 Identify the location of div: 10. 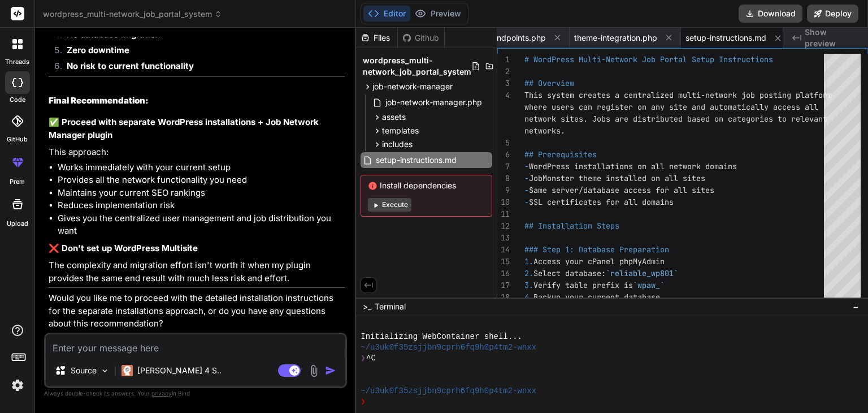
(503, 202).